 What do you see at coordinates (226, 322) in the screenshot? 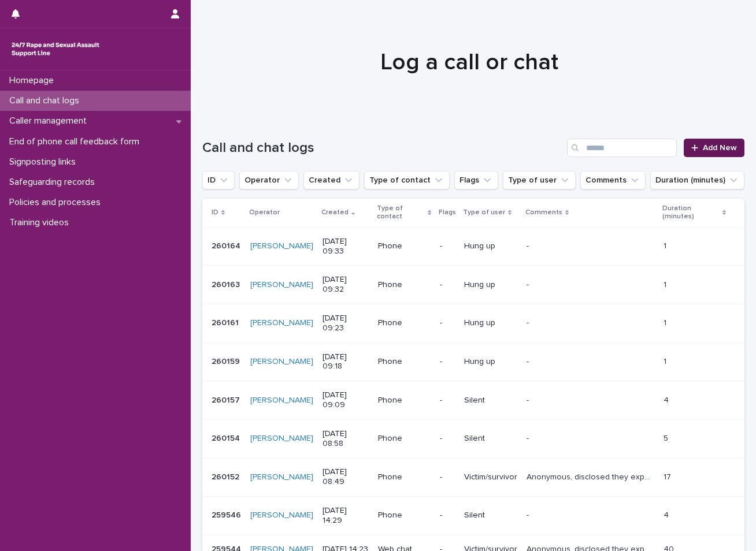
I see `p: 260161` at bounding box center [226, 322].